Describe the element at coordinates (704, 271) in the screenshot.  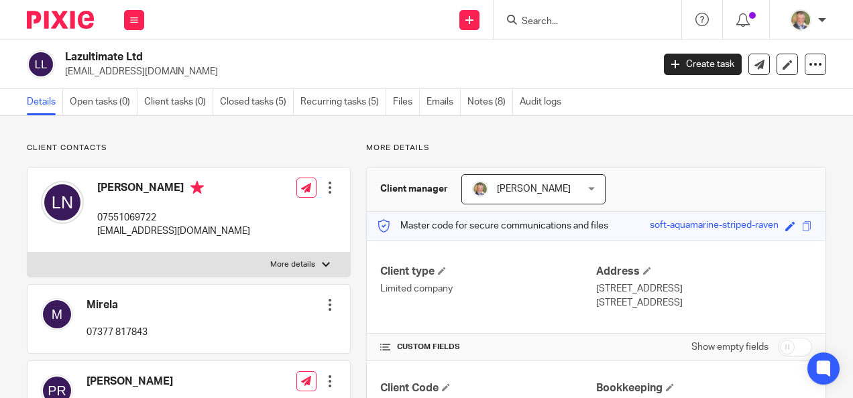
I see `h4: Address` at that location.